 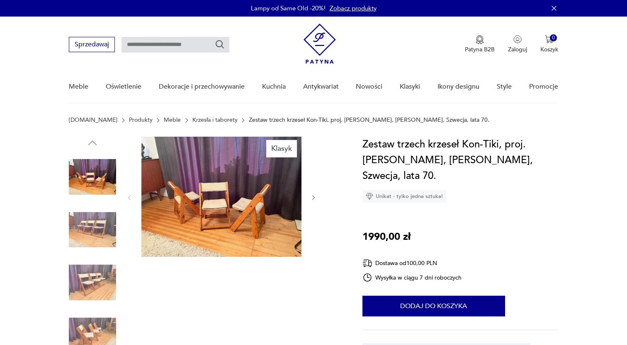 I want to click on a: Ikony designu, so click(x=458, y=87).